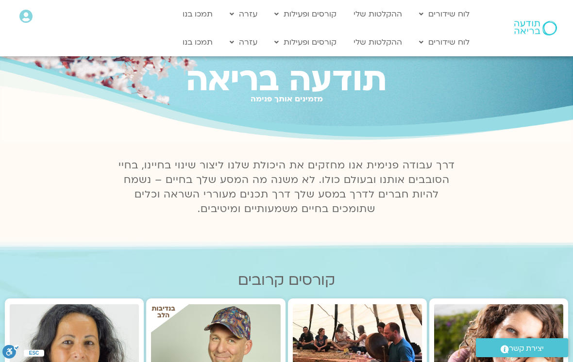 Image resolution: width=573 pixels, height=362 pixels. I want to click on h2: קורסים קרובים, so click(286, 280).